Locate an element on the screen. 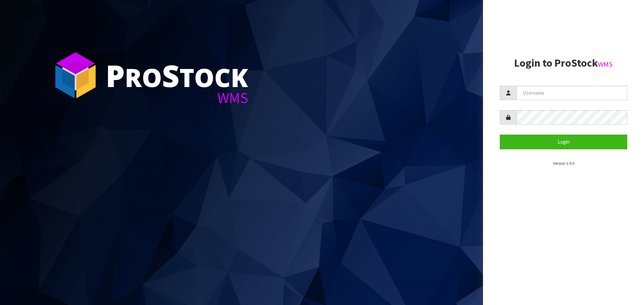 The height and width of the screenshot is (305, 644). div: WMS is located at coordinates (177, 98).